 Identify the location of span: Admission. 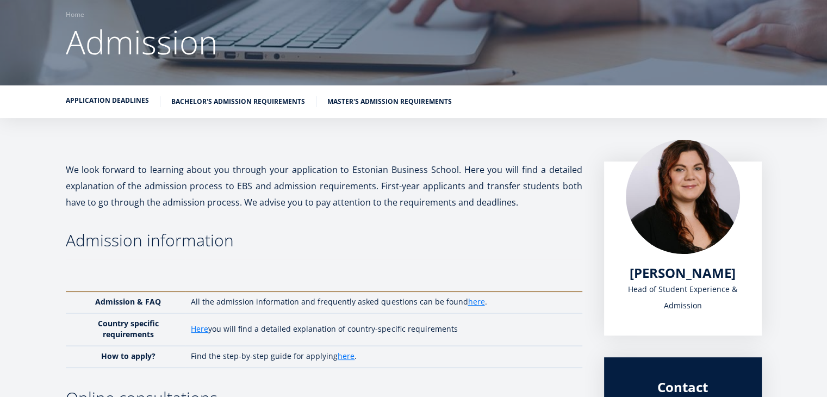
(141, 42).